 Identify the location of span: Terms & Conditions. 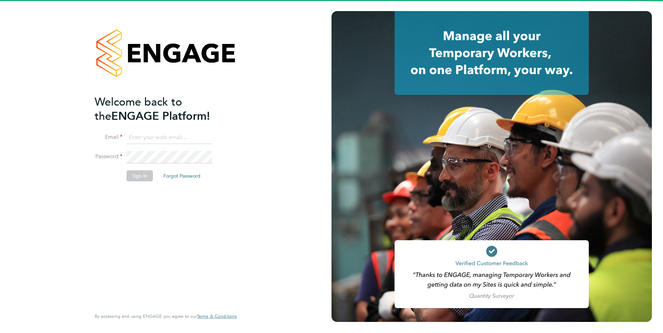
(217, 316).